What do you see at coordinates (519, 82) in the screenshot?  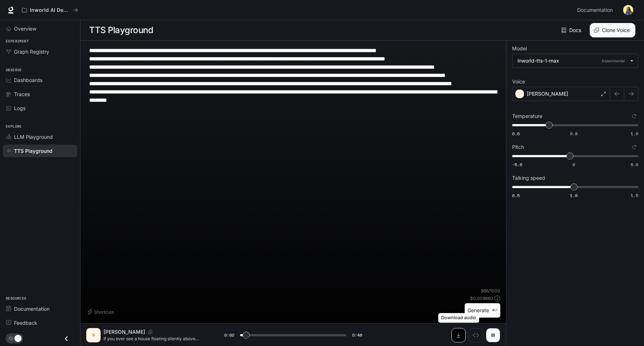 I see `p: Voice` at bounding box center [519, 82].